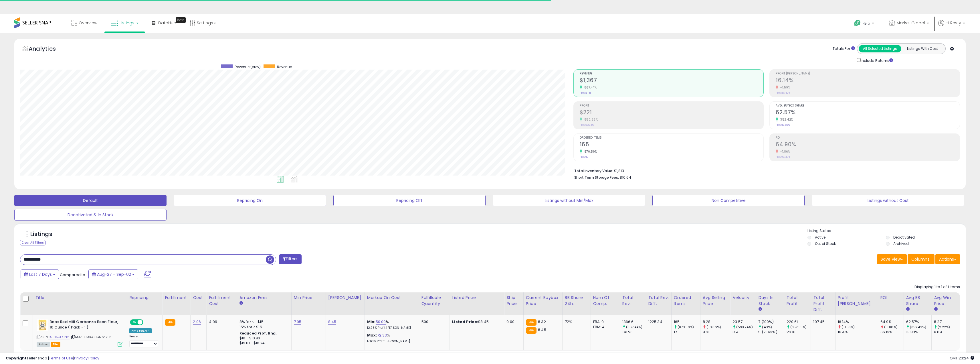  Describe the element at coordinates (589, 87) in the screenshot. I see `small: 867.44%` at that location.